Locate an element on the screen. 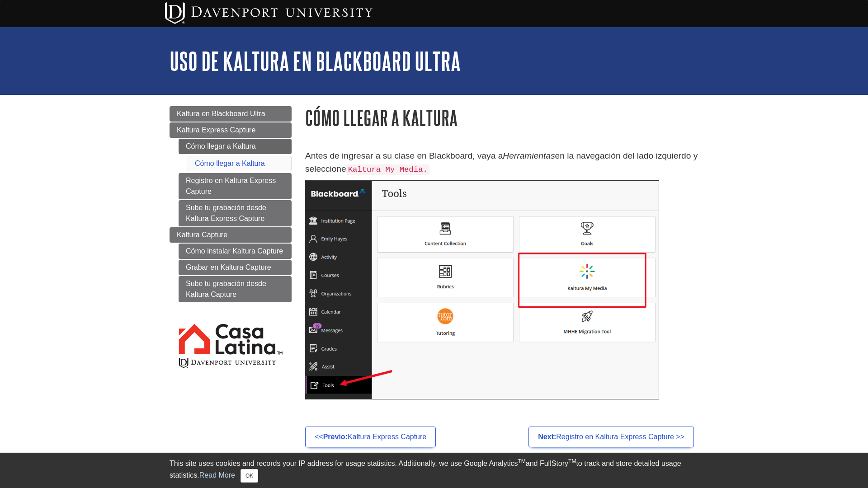 This screenshot has width=868, height=488. div: This site uses cookies and records your IP address for usage statistics. Additionally, we use Goo... is located at coordinates (434, 471).